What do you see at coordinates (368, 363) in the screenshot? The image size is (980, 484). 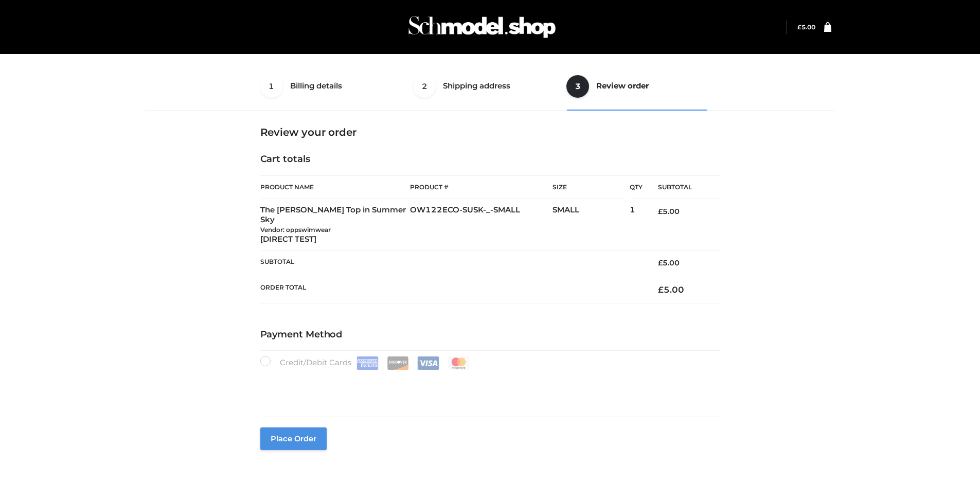 I see `img: Amex` at bounding box center [368, 363].